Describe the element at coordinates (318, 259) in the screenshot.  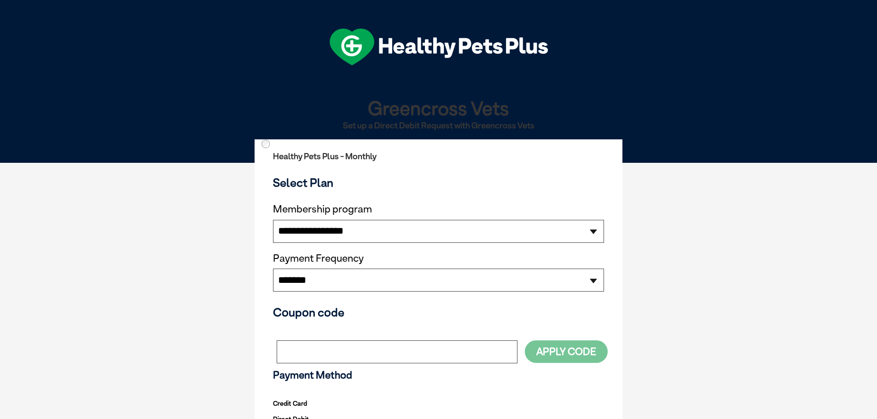
I see `label: Payment Frequency` at that location.